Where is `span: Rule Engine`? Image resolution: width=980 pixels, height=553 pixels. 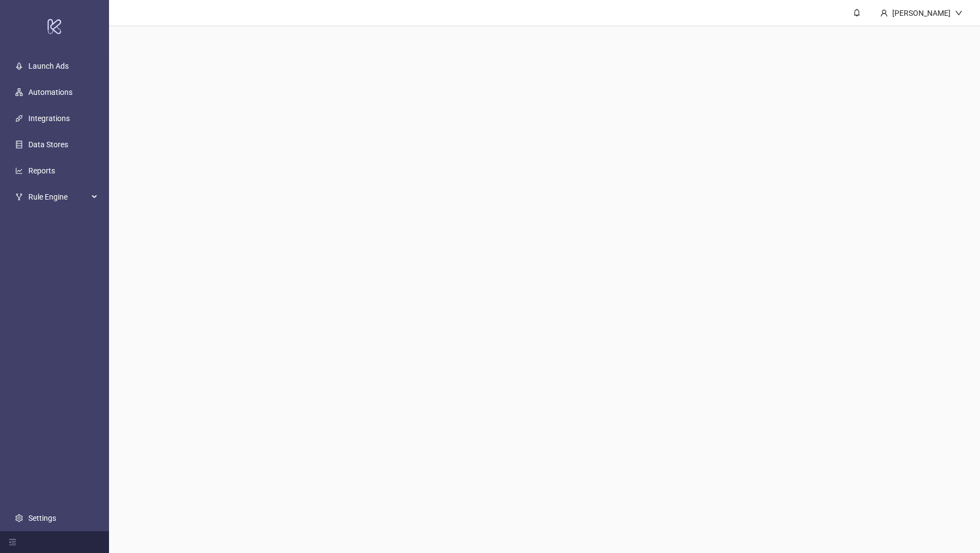 span: Rule Engine is located at coordinates (58, 197).